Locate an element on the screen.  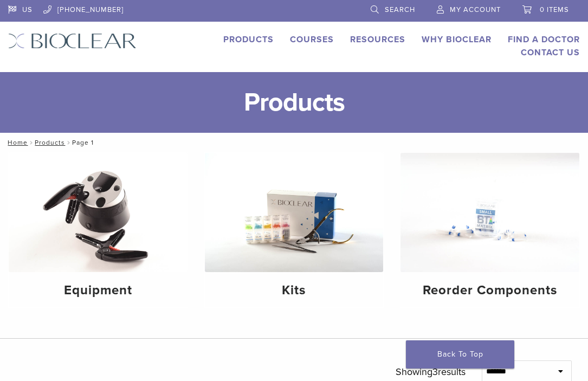
a: Contact Us is located at coordinates (550, 53).